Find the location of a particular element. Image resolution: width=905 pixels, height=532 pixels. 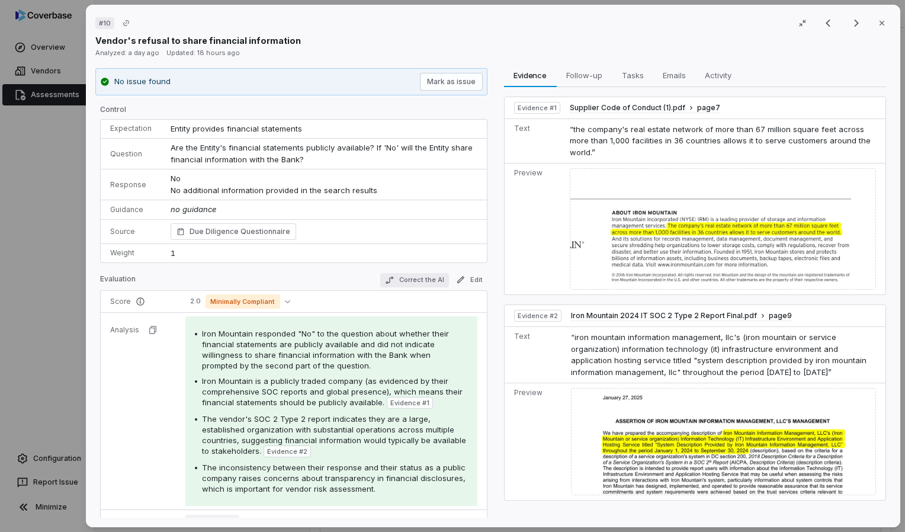

span: “iron mountain information management, llc's (iron mountain or service organization) information ... is located at coordinates (719, 354).